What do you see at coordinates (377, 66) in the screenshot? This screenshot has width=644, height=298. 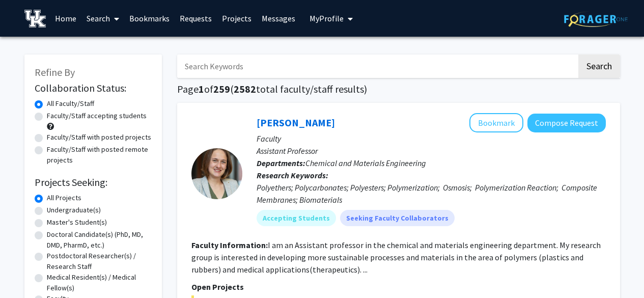 I see `input: Search Keywords` at bounding box center [377, 66].